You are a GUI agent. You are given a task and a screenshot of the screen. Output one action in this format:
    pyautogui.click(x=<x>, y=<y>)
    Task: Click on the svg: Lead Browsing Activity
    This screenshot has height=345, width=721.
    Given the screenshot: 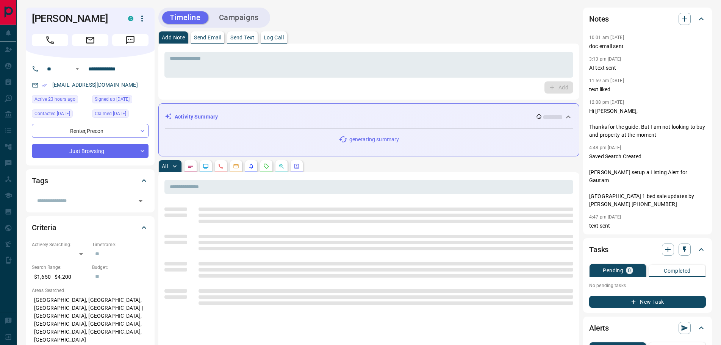 What is the action you would take?
    pyautogui.click(x=206, y=166)
    